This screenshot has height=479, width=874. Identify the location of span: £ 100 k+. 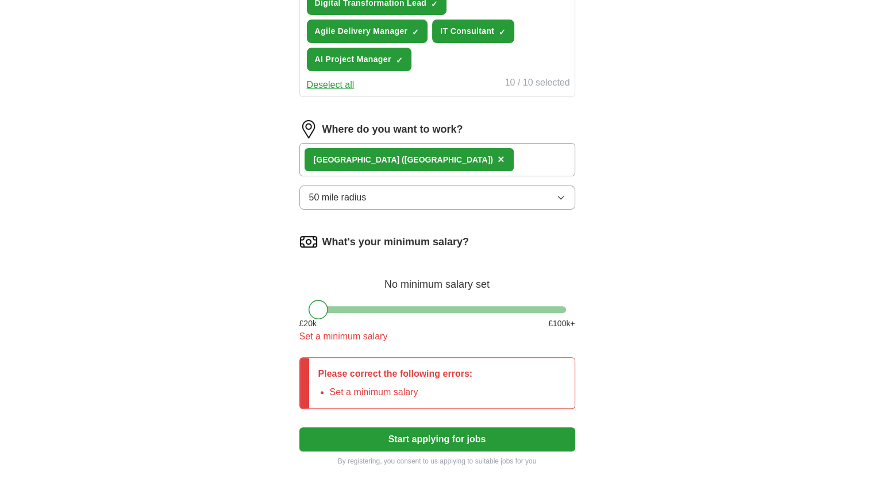
(561, 324).